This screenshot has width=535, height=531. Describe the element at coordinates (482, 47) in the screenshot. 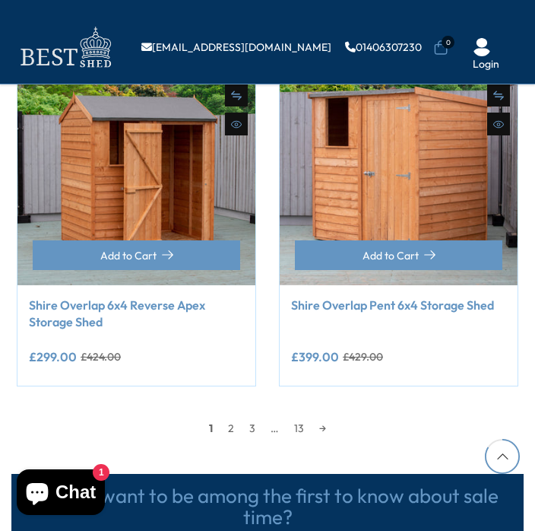

I see `img: User Icon` at that location.